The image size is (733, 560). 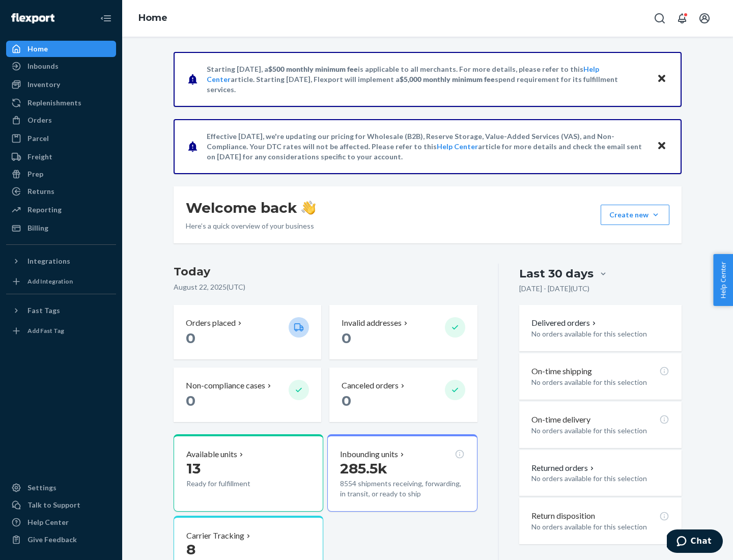 What do you see at coordinates (705, 19) in the screenshot?
I see `button: Open account menu` at bounding box center [705, 19].